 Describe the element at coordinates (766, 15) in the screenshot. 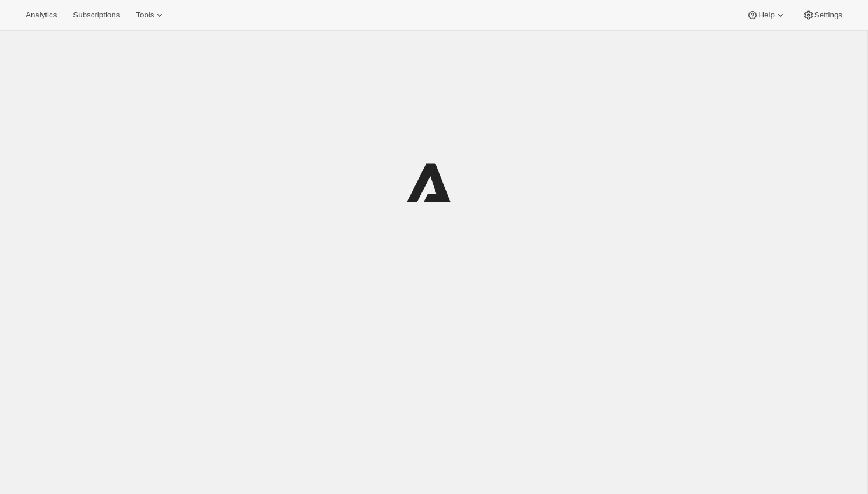

I see `span: Help` at that location.